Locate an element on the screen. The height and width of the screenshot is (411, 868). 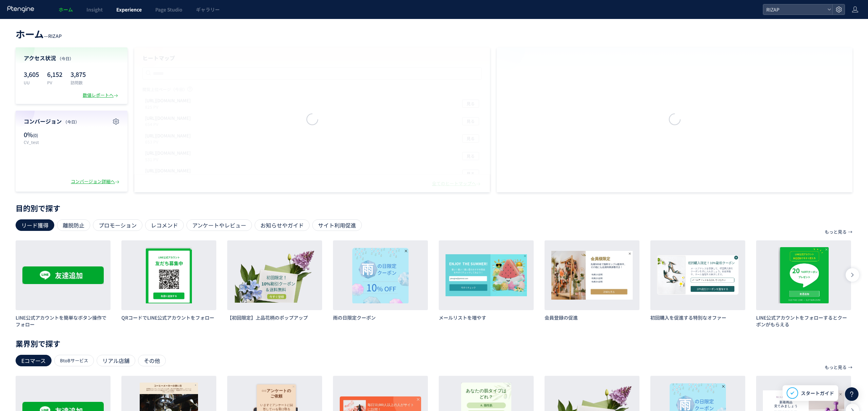
p: 業界別で探す is located at coordinates (434, 344).